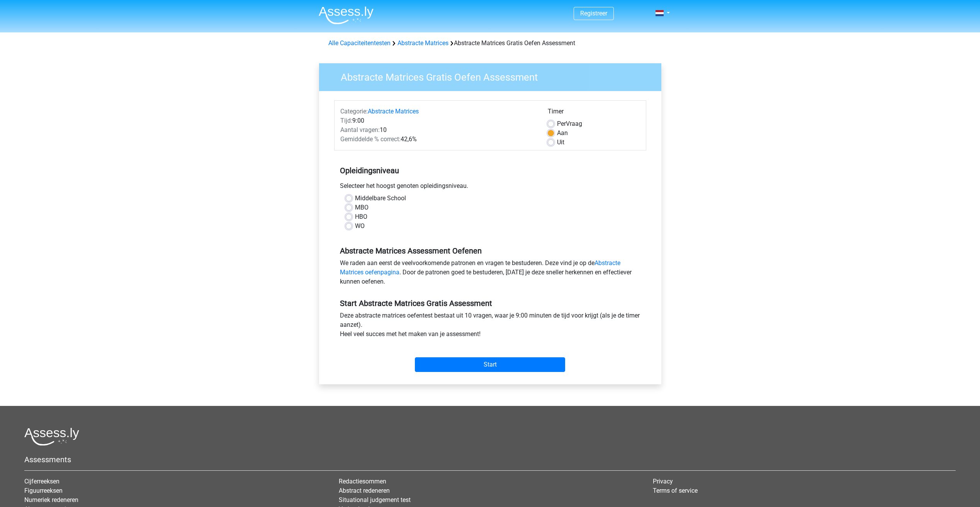  Describe the element at coordinates (594, 113) in the screenshot. I see `div: Timer` at that location.